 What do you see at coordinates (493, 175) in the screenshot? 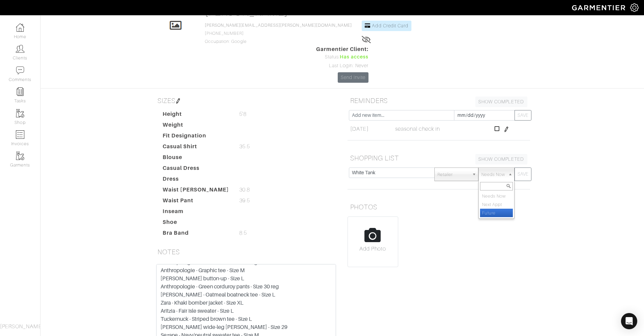
I see `span: Needs Now` at bounding box center [493, 175].